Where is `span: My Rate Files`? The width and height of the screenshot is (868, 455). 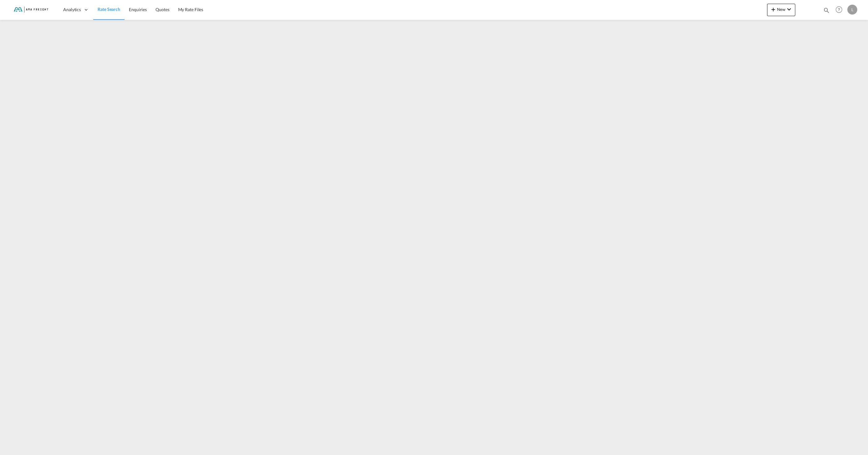
span: My Rate Files is located at coordinates (191, 10).